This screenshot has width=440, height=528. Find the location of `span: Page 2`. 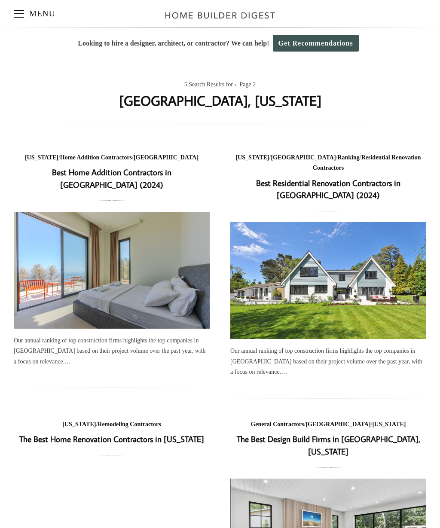

span: Page 2 is located at coordinates (248, 85).